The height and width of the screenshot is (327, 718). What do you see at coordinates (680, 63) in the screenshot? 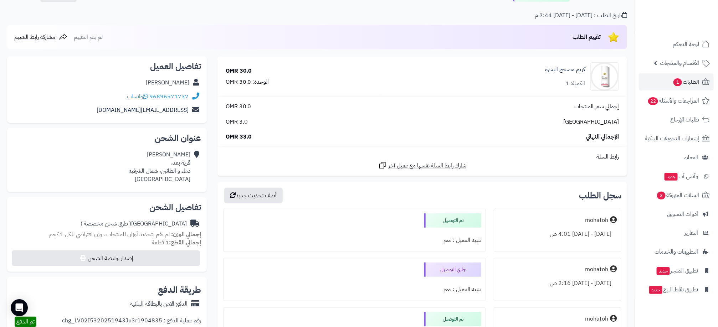
I see `span: الأقسام والمنتجات` at bounding box center [680, 63].